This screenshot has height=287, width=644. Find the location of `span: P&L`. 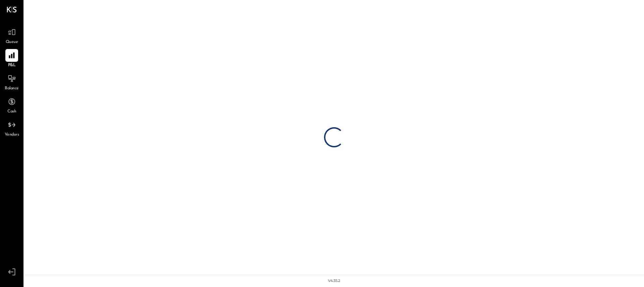

span: P&L is located at coordinates (12, 66).